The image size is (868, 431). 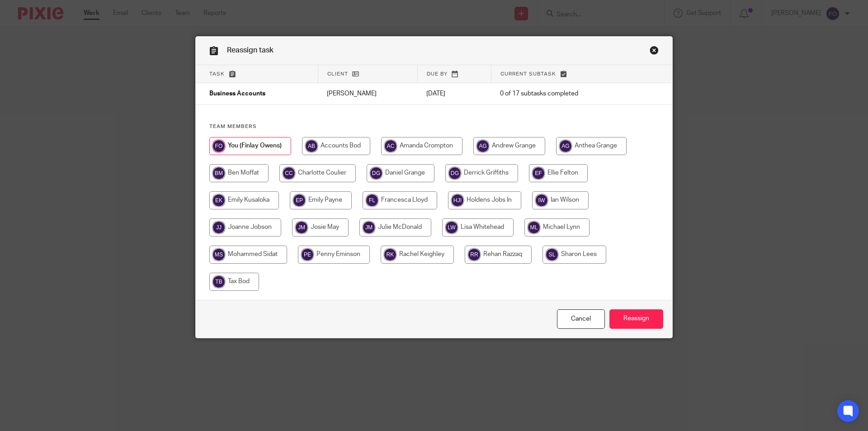 What do you see at coordinates (561, 94) in the screenshot?
I see `td: 0 of 17 subtasks completed` at bounding box center [561, 94].